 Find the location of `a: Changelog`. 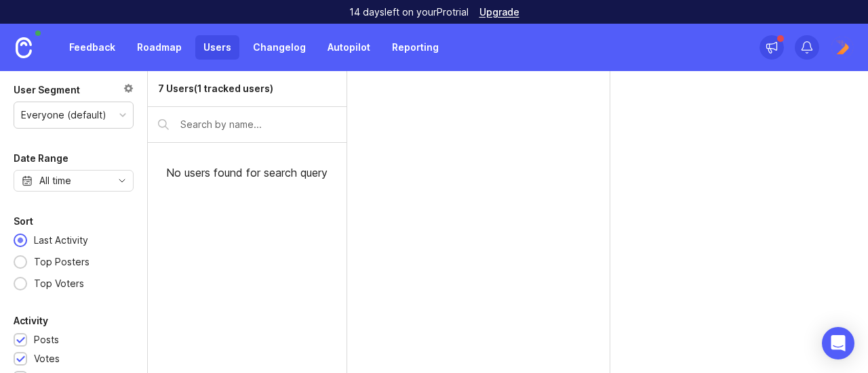

a: Changelog is located at coordinates (279, 48).